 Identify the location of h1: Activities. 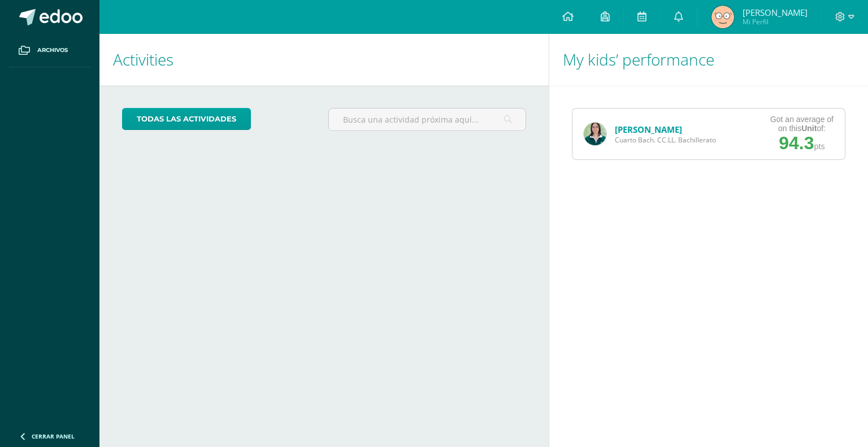
(324, 60).